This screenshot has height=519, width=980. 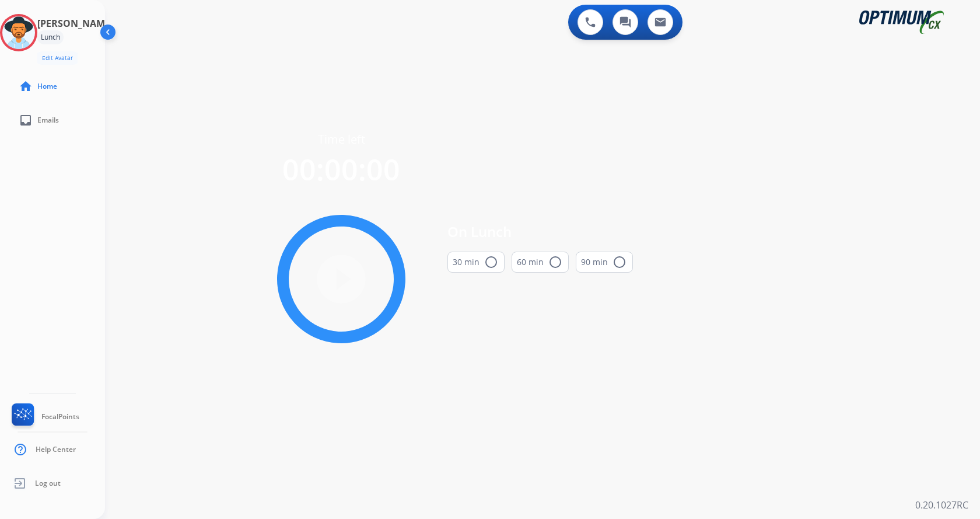 What do you see at coordinates (341, 169) in the screenshot?
I see `span: 00:00:00` at bounding box center [341, 169].